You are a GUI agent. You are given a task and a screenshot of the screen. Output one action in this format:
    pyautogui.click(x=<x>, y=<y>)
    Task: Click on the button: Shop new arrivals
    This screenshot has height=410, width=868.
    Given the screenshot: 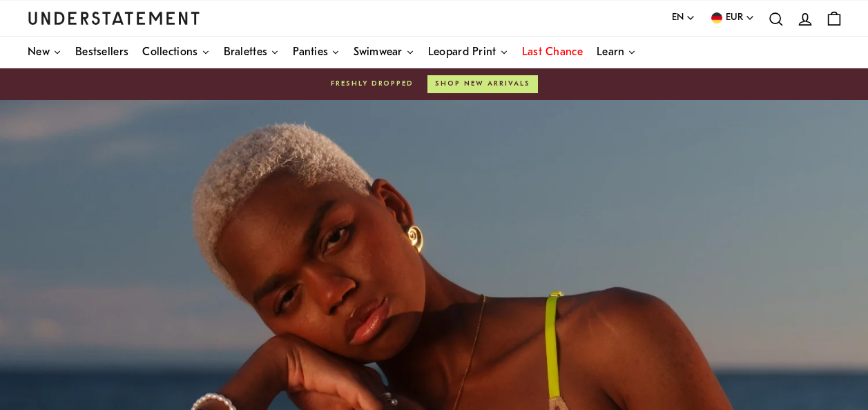 What is the action you would take?
    pyautogui.click(x=483, y=84)
    